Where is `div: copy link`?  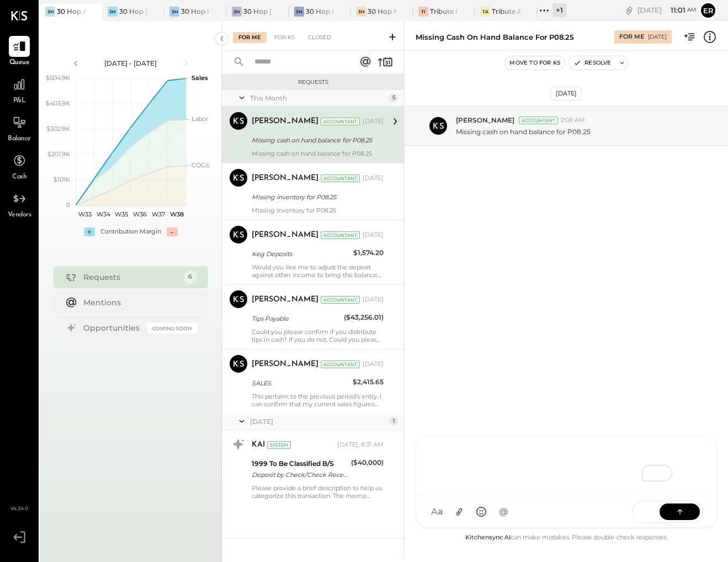
div: copy link is located at coordinates (629, 10).